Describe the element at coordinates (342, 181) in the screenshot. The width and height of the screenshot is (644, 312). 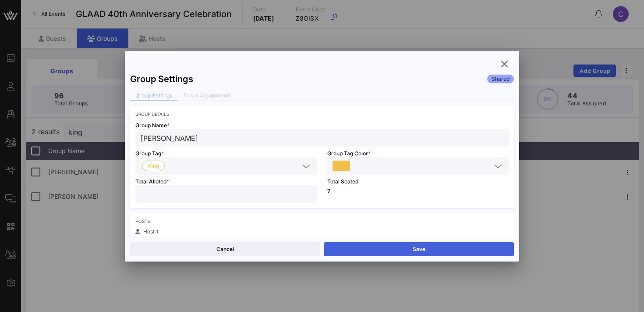
I see `span: Total Seated` at that location.